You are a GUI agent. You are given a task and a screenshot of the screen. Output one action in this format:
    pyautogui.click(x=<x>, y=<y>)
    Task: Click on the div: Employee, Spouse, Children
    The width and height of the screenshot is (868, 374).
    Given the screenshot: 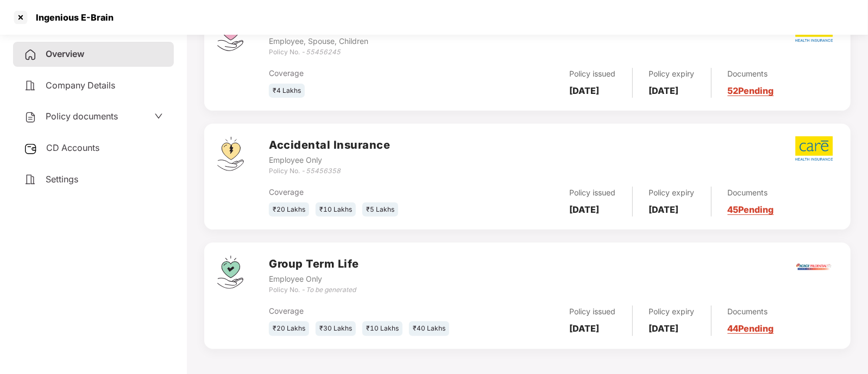 What is the action you would take?
    pyautogui.click(x=336, y=42)
    